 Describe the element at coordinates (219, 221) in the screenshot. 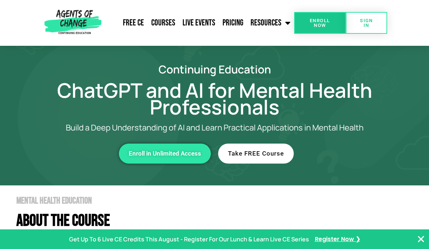

I see `h4: About The Course` at that location.